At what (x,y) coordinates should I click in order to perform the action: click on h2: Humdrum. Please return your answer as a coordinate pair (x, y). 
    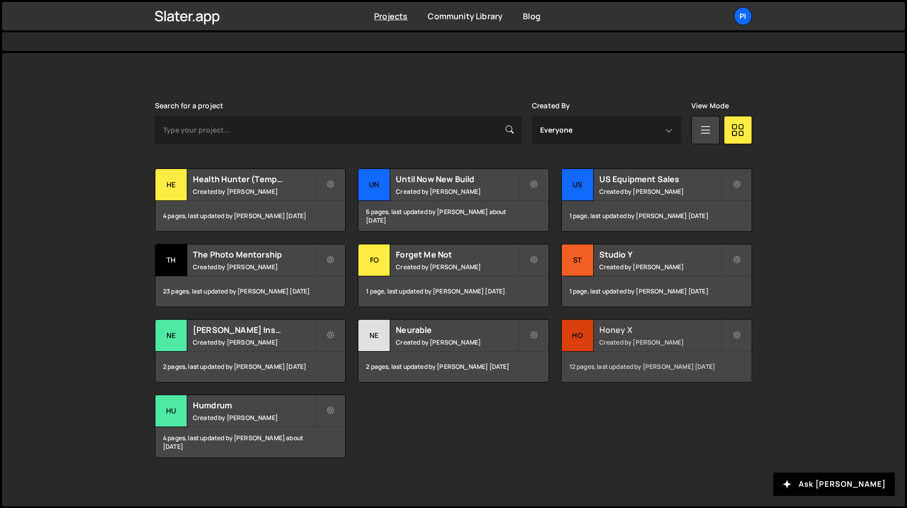
    Looking at the image, I should click on (254, 405).